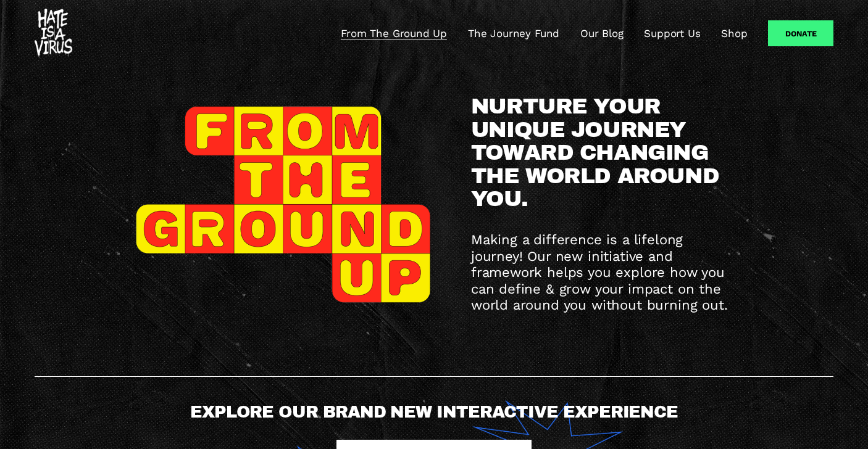  What do you see at coordinates (514, 34) in the screenshot?
I see `a: The Journey Fund` at bounding box center [514, 34].